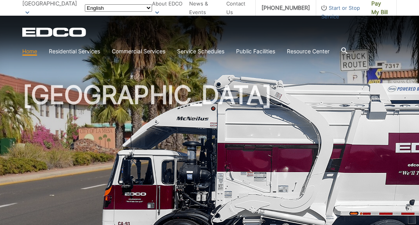 The width and height of the screenshot is (419, 225). I want to click on select: Select a language, so click(119, 8).